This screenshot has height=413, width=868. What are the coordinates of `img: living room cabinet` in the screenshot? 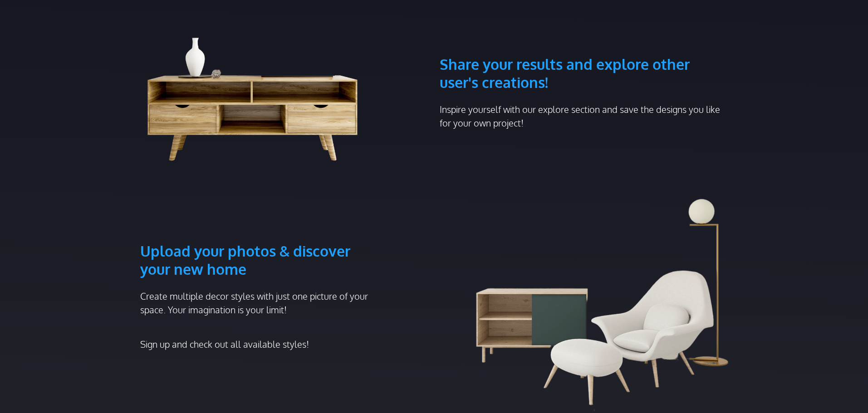 It's located at (259, 89).